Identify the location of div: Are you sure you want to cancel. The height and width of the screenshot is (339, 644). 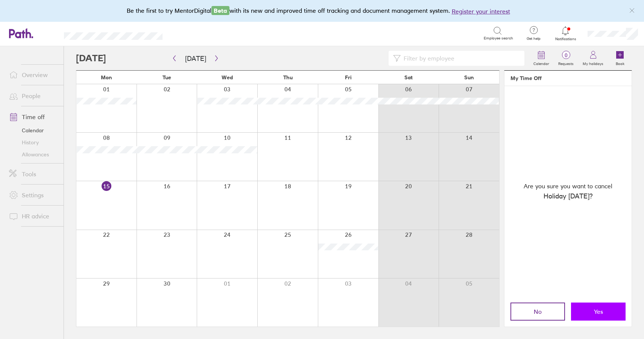
(568, 191).